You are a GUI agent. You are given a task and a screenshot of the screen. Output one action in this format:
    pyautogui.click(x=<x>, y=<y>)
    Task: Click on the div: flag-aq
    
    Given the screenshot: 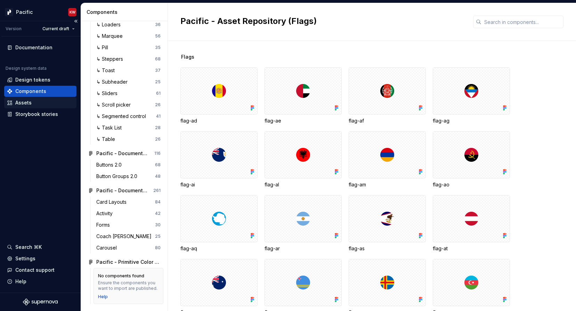 What is the action you would take?
    pyautogui.click(x=219, y=224)
    